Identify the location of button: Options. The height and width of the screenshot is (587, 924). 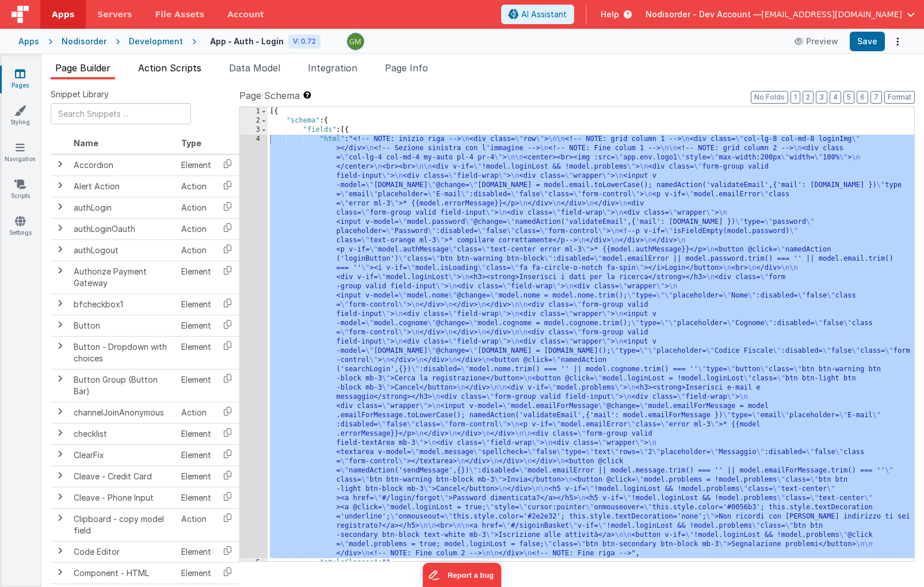
(897, 41).